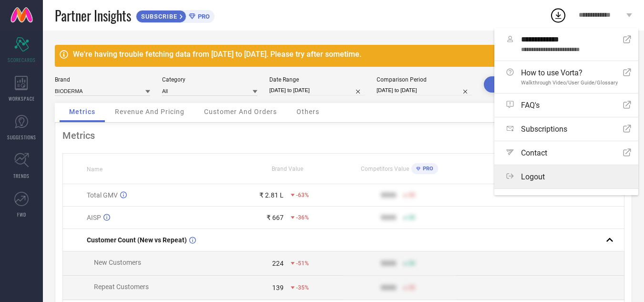  Describe the element at coordinates (21, 175) in the screenshot. I see `span: TRENDS` at that location.